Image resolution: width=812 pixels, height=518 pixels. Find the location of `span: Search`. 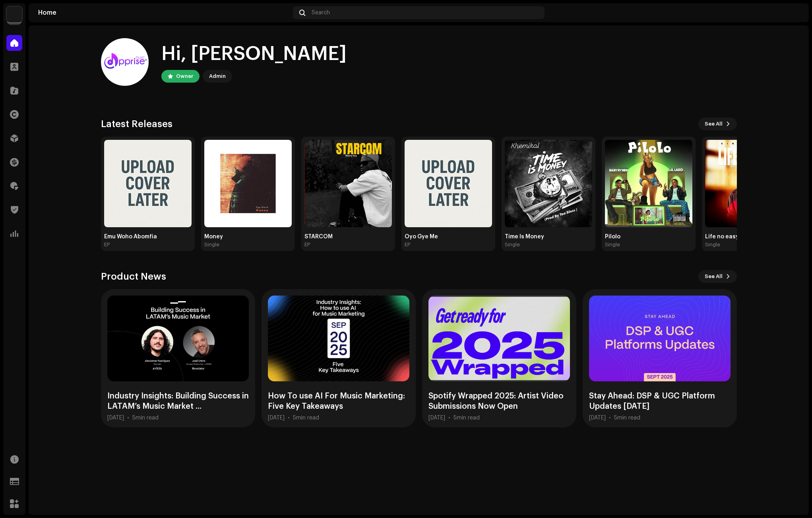

span: Search is located at coordinates (320, 13).